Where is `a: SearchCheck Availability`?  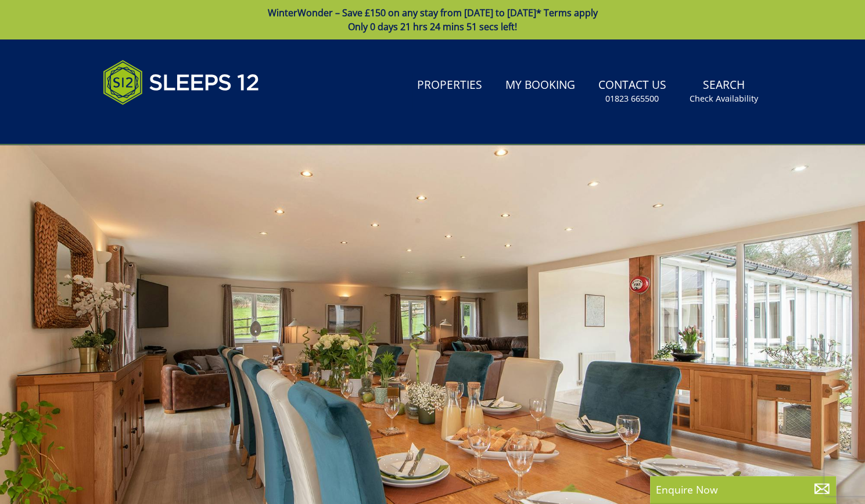 a: SearchCheck Availability is located at coordinates (724, 91).